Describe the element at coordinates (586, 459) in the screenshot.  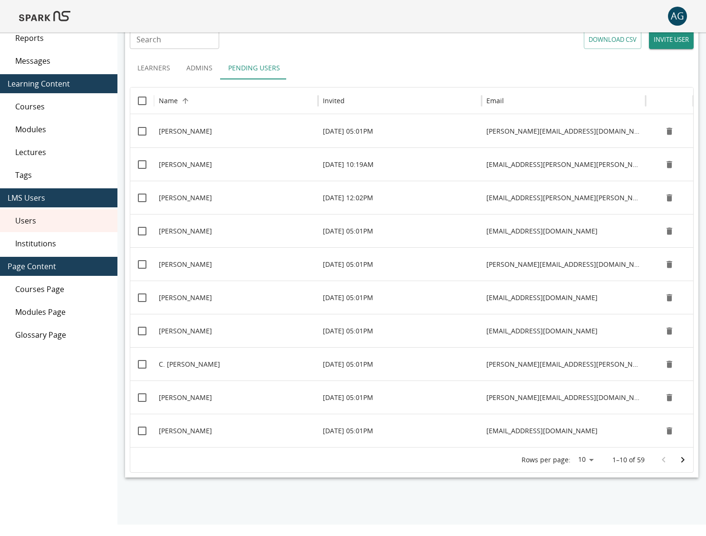
I see `div: 10` at that location.